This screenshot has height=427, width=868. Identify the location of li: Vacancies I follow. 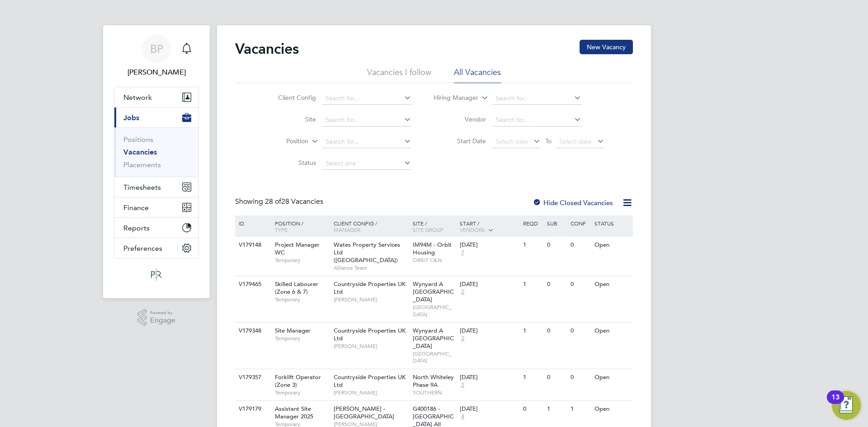
(399, 75).